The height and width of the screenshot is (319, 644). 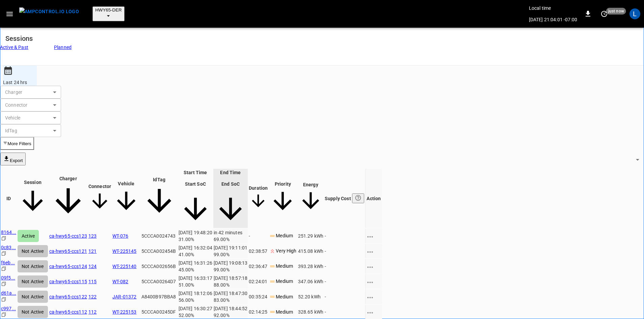 I want to click on a: 123, so click(x=93, y=236).